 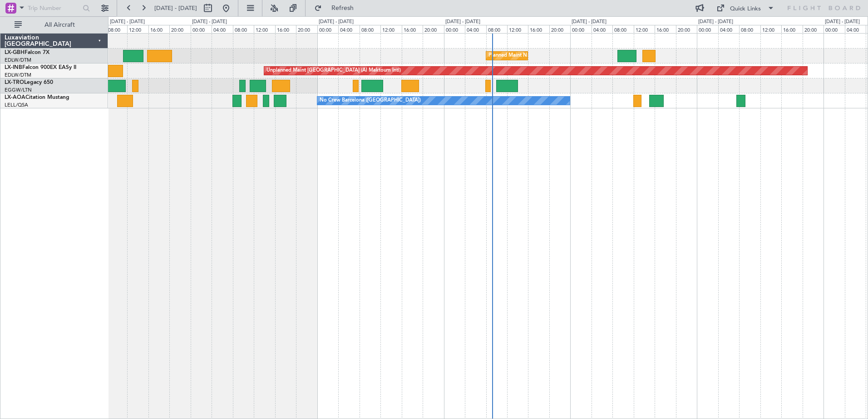 I want to click on a: LX-TROLegacy 650, so click(x=29, y=83).